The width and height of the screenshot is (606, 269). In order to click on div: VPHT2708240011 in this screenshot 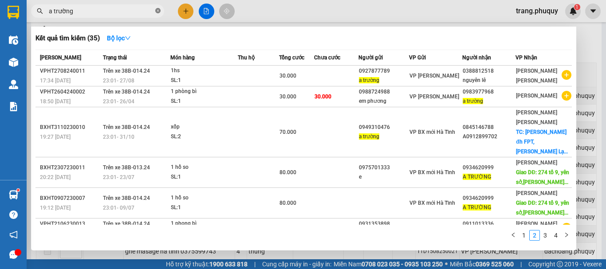, I will do `click(70, 71)`.